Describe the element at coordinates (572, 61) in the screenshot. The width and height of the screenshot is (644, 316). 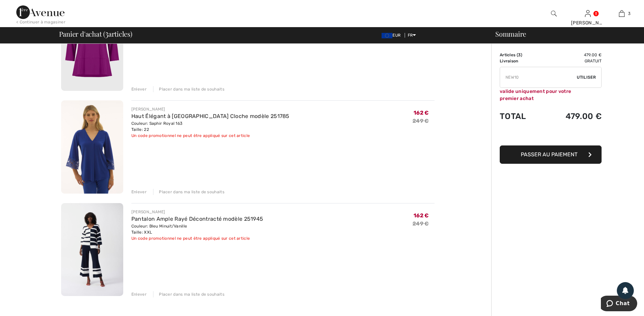
I see `td: Gratuit` at that location.